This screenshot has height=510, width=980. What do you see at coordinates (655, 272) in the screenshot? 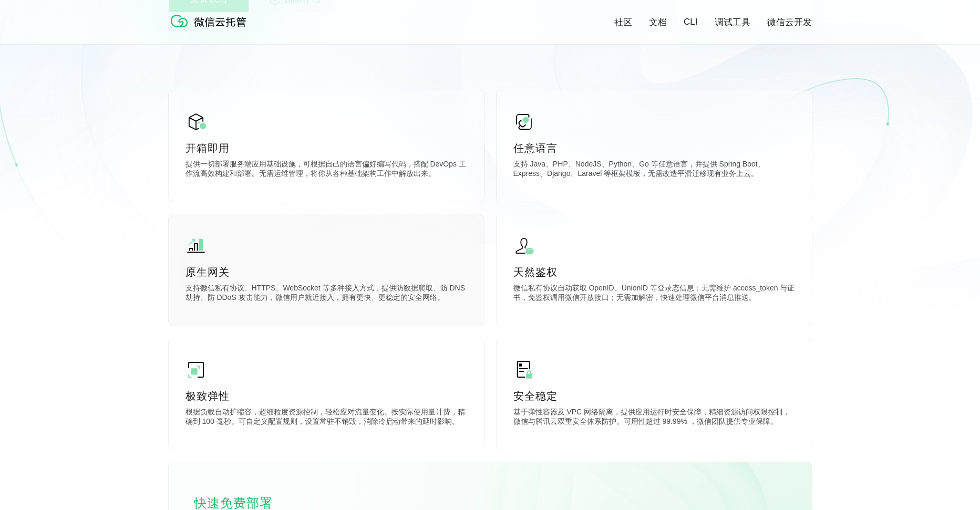
I see `p: 天然鉴权` at bounding box center [655, 272].